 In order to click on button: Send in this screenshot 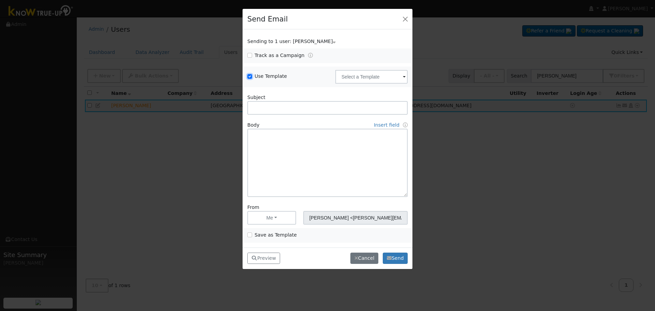, I will do `click(395, 258)`.